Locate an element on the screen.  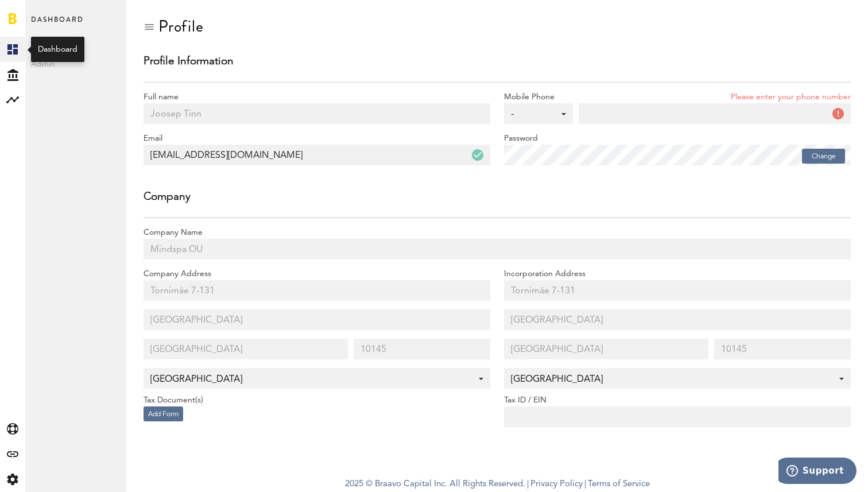
div: Profile is located at coordinates (181, 27).